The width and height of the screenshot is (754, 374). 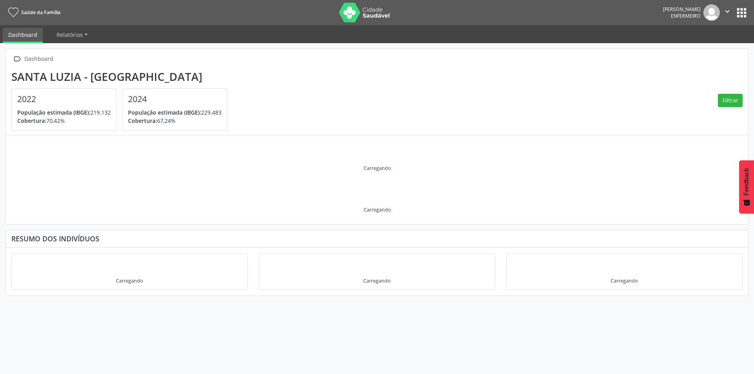 What do you see at coordinates (41, 12) in the screenshot?
I see `span: Saúde da Família` at bounding box center [41, 12].